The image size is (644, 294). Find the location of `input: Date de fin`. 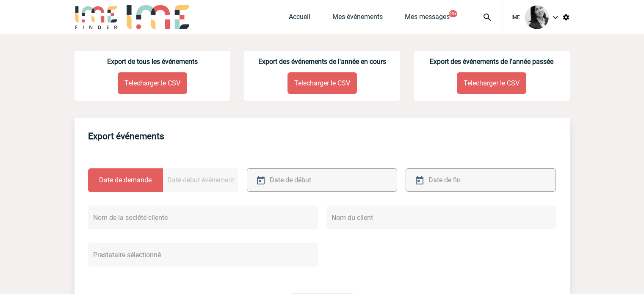

input: Date de fin is located at coordinates (472, 180).